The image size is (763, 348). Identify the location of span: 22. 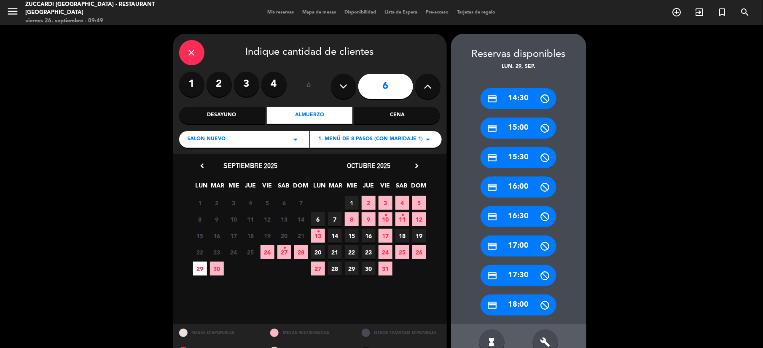
(200, 252).